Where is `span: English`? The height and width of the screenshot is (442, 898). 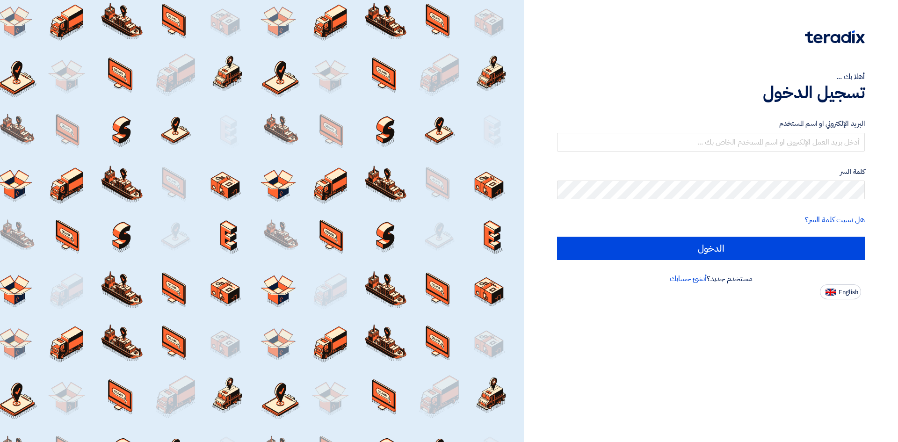 span: English is located at coordinates (849, 292).